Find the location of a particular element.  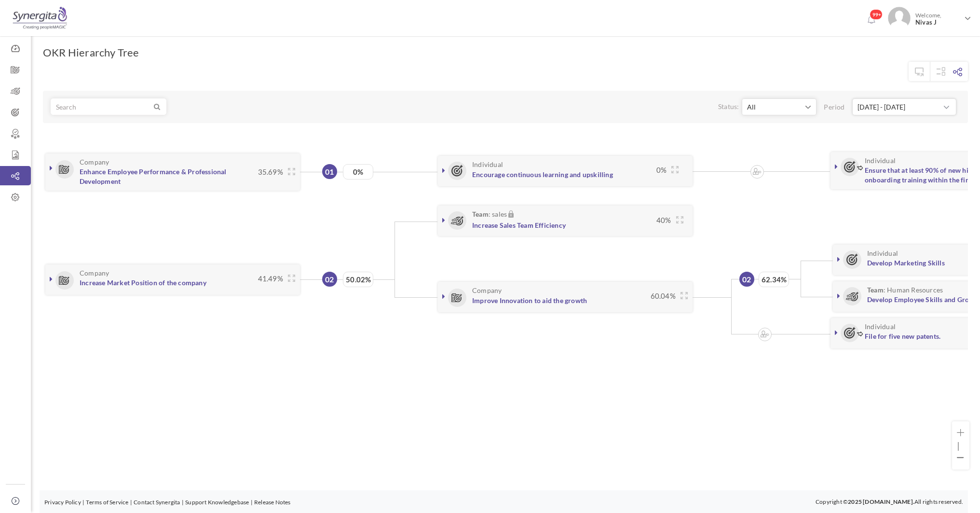

img: Logo is located at coordinates (40, 19).